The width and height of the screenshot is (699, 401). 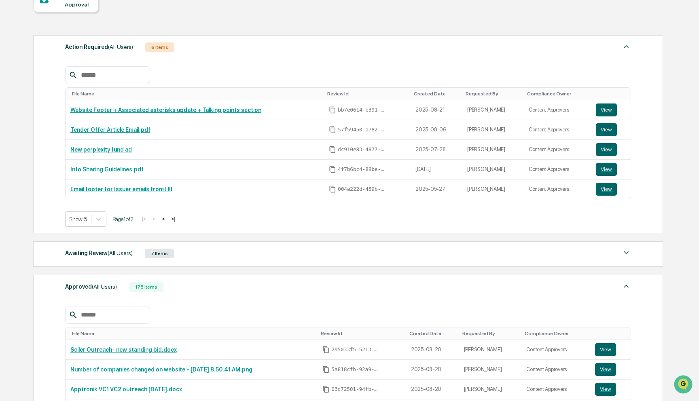 I want to click on div: Start new chat, so click(x=80, y=66).